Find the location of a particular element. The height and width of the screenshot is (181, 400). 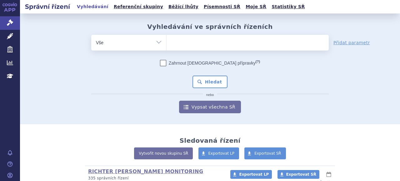

a: Přidat parametr is located at coordinates (352, 43).